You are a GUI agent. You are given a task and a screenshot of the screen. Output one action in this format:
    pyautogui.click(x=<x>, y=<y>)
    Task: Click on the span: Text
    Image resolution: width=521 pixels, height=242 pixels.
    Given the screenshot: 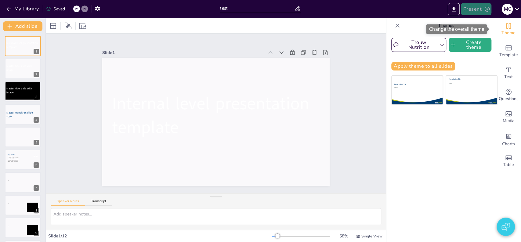 What is the action you would take?
    pyautogui.click(x=508, y=77)
    